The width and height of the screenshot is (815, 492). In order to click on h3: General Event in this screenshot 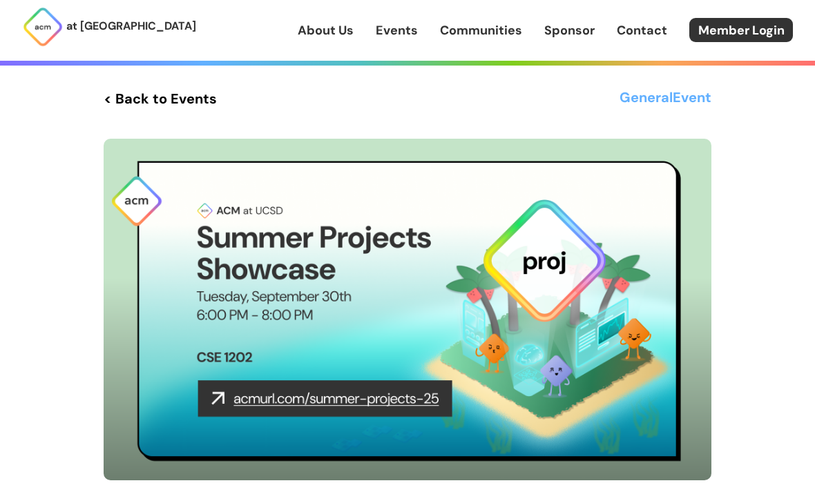, I will do `click(665, 99)`.